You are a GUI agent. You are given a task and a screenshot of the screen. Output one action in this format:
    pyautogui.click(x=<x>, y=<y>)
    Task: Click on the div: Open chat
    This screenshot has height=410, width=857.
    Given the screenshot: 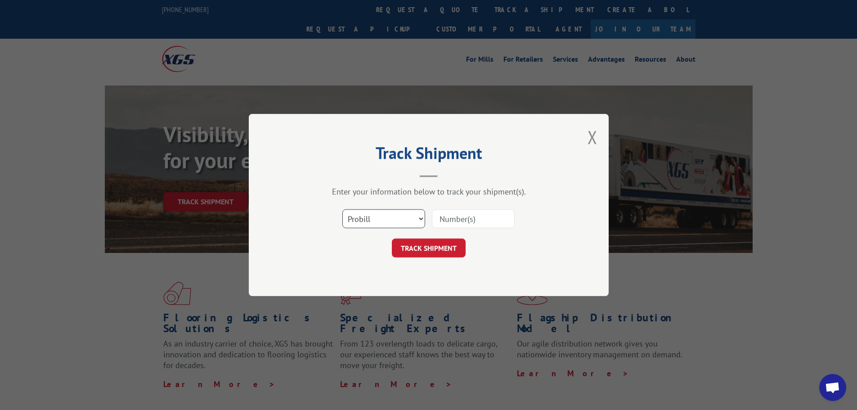 What is the action you would take?
    pyautogui.click(x=832, y=387)
    